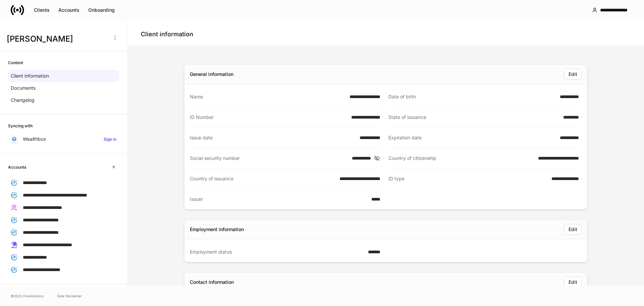 The height and width of the screenshot is (306, 644). What do you see at coordinates (273, 137) in the screenshot?
I see `div: Issue date` at bounding box center [273, 137].